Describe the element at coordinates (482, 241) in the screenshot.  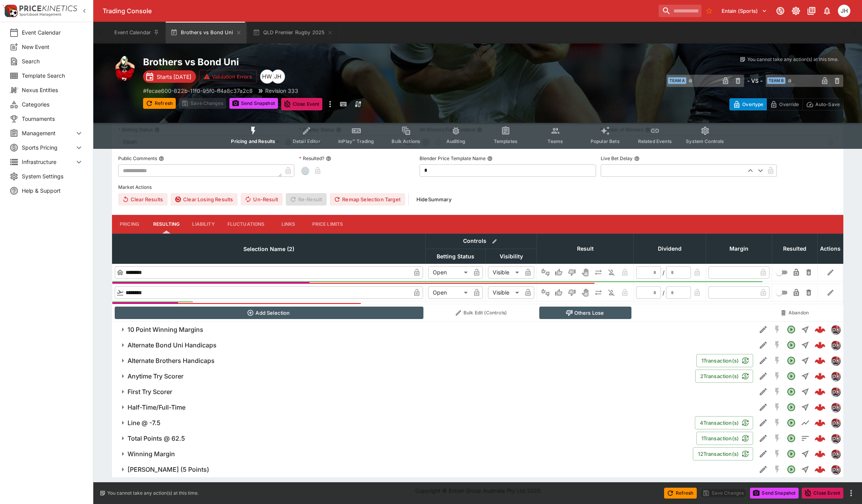
I see `th: Controls` at that location.